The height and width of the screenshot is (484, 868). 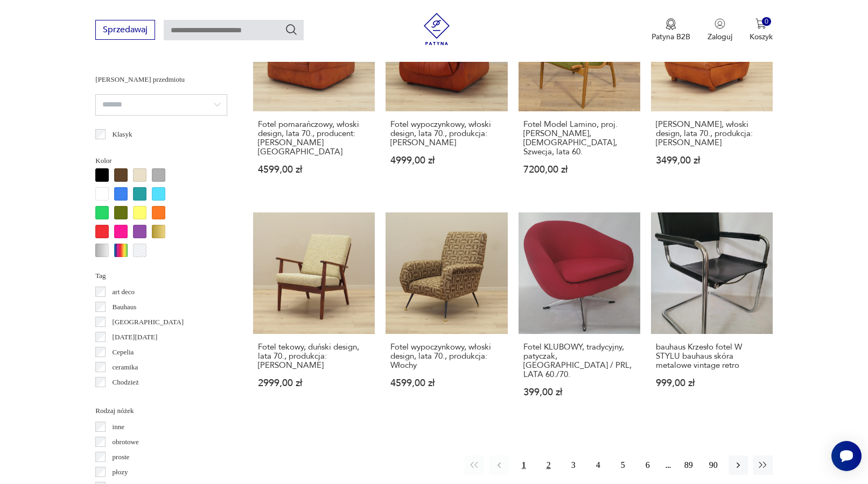 I want to click on img: Ikona medalu, so click(x=671, y=24).